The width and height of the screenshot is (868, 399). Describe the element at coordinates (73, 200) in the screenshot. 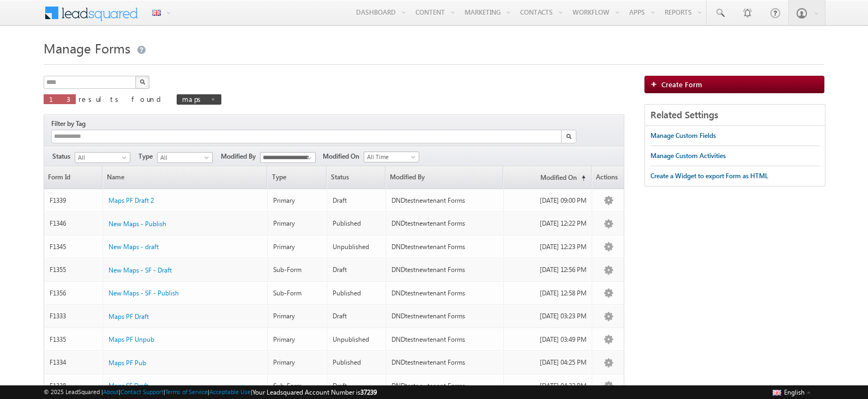

I see `div: F1339` at that location.